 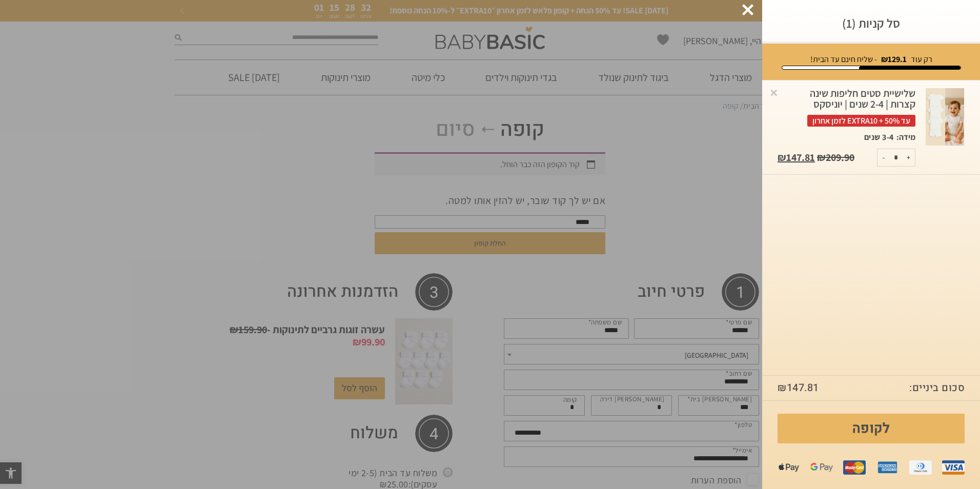 I want to click on img: visa.png, so click(x=953, y=467).